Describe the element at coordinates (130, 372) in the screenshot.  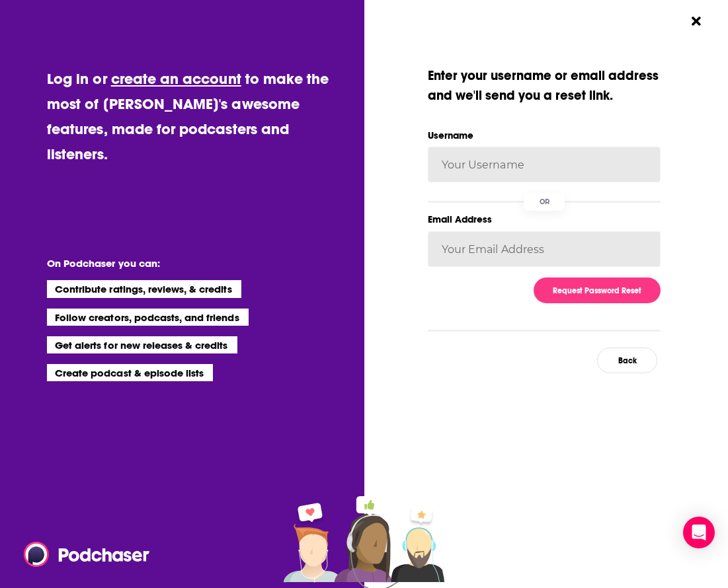
I see `li: Create podcast & episode lists` at that location.